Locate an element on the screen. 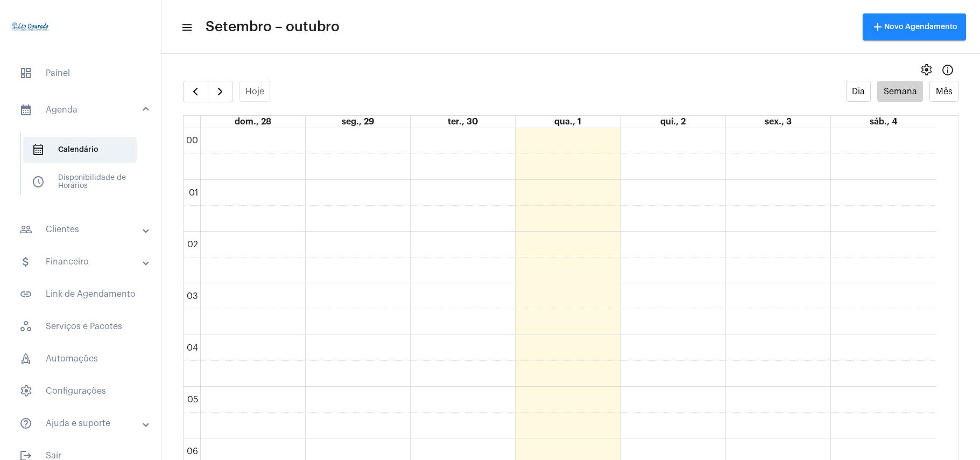 Image resolution: width=980 pixels, height=460 pixels. div: 00 is located at coordinates (192, 141).